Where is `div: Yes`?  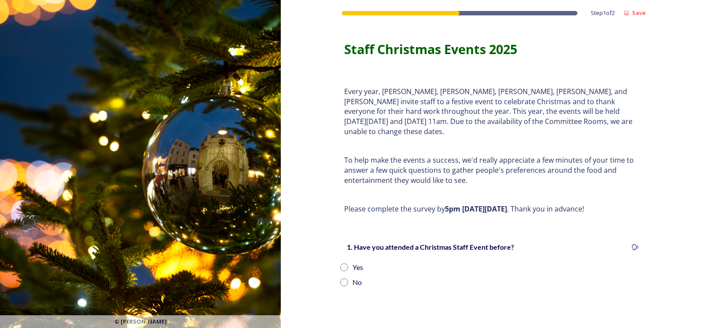 div: Yes is located at coordinates (358, 268).